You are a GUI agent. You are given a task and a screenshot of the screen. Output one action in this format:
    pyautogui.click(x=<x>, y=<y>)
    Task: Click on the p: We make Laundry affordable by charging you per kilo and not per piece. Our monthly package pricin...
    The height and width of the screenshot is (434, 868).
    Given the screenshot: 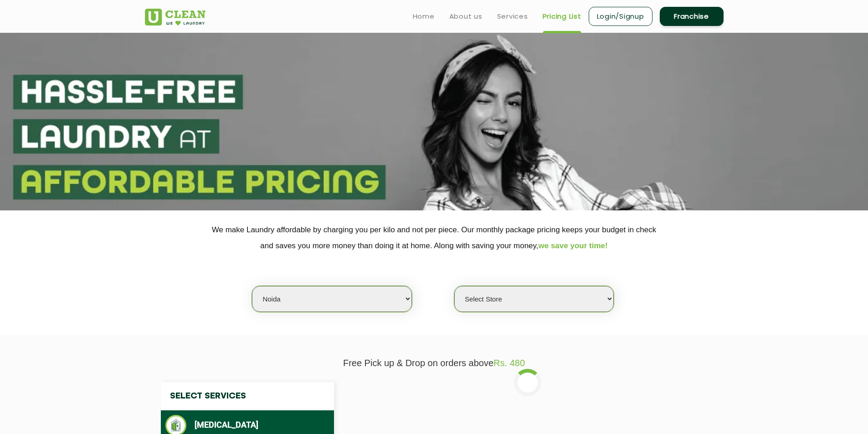 What is the action you would take?
    pyautogui.click(x=434, y=238)
    